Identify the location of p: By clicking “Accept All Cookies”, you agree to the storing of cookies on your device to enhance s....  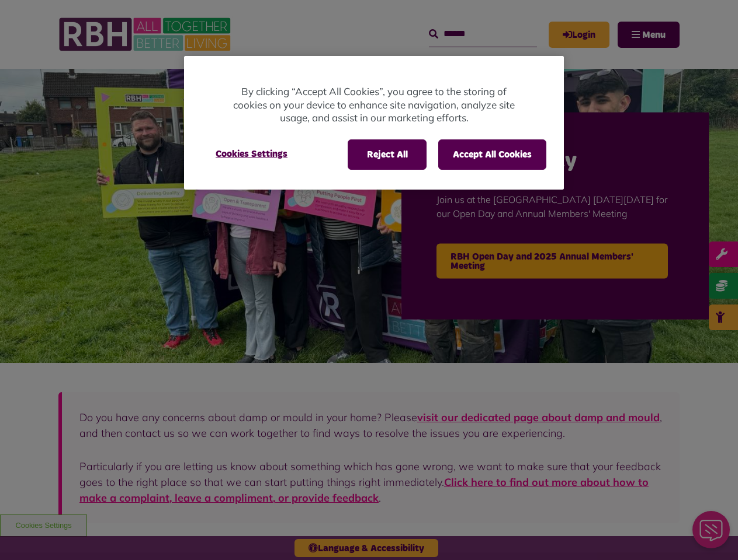
(374, 105).